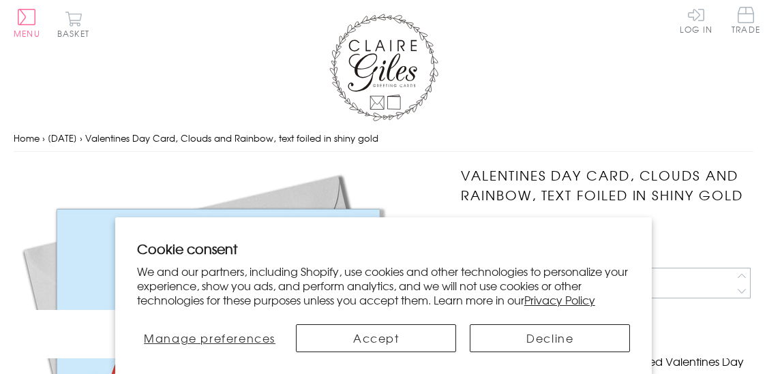 The height and width of the screenshot is (374, 767). What do you see at coordinates (27, 23) in the screenshot?
I see `button: Menu` at bounding box center [27, 23].